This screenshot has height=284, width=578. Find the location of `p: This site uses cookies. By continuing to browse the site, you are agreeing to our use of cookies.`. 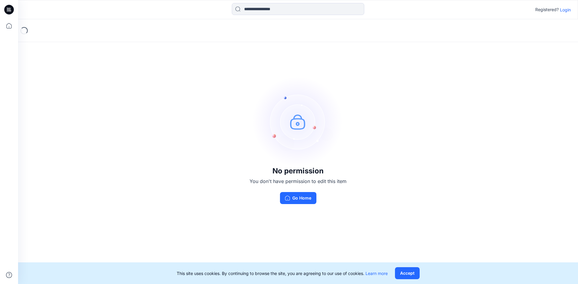

p: This site uses cookies. By continuing to browse the site, you are agreeing to our use of cookies. is located at coordinates (282, 274).